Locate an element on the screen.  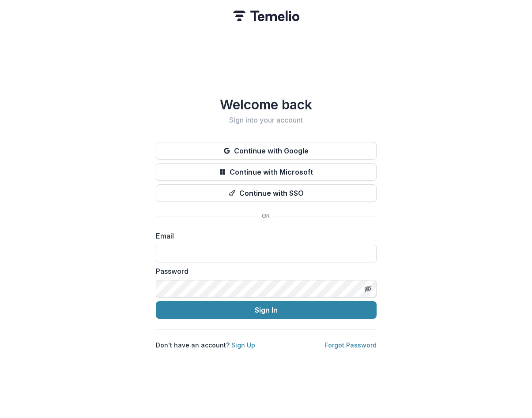
a: Forgot Password is located at coordinates (350, 345).